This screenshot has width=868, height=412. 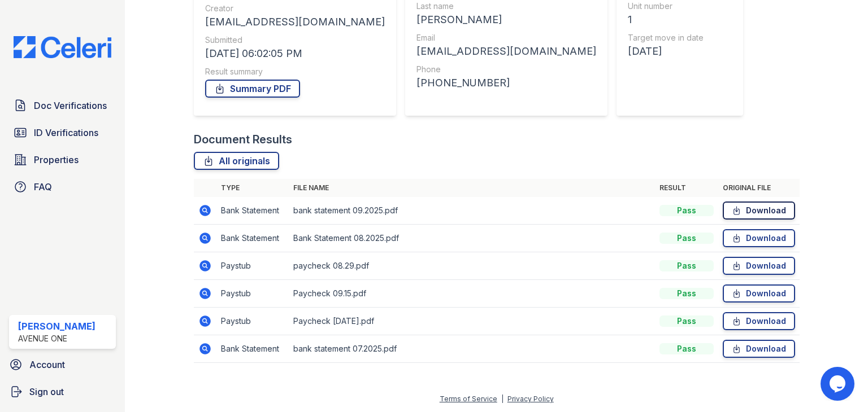 What do you see at coordinates (472, 238) in the screenshot?
I see `td: Bank Statement 08.2025.pdf` at bounding box center [472, 238].